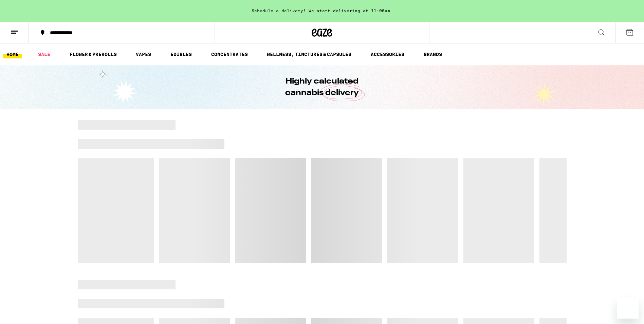 The height and width of the screenshot is (324, 644). I want to click on a: BRANDS, so click(433, 54).